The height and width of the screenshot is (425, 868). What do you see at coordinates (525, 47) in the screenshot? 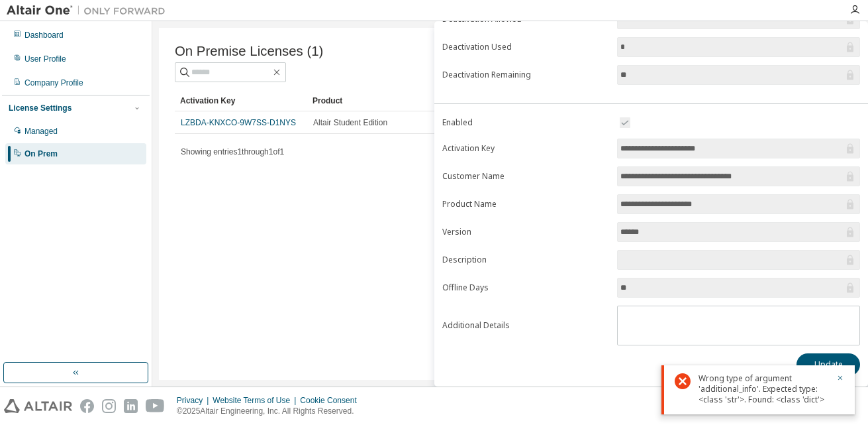
I see `label: Deactivation Used` at bounding box center [525, 47].